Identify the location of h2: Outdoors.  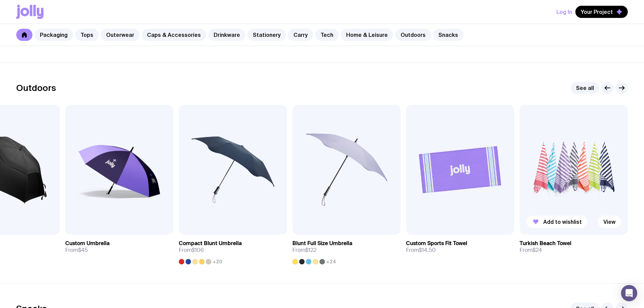
(36, 88).